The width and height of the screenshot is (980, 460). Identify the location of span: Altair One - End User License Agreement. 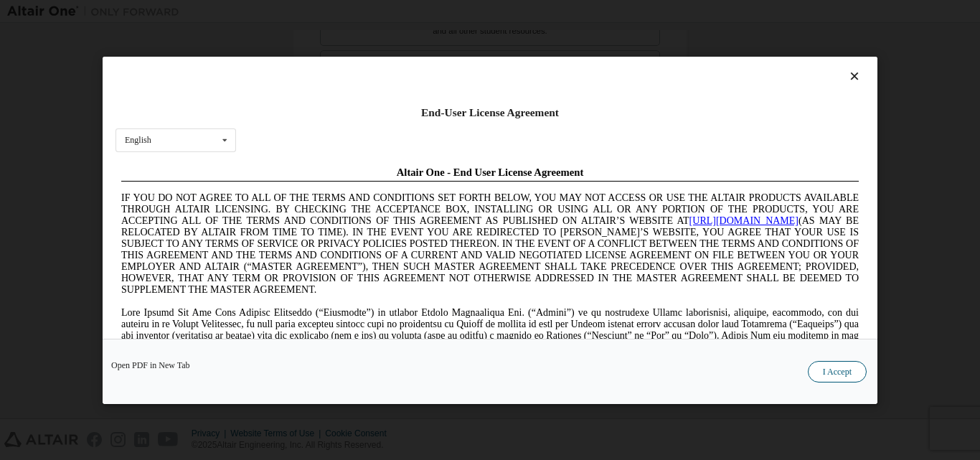
(375, 12).